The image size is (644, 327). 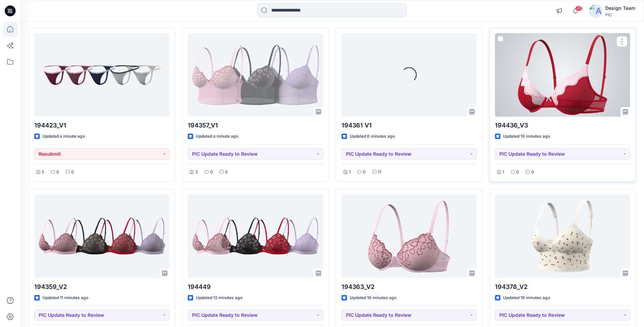 What do you see at coordinates (255, 75) in the screenshot?
I see `a: 194357_V1` at bounding box center [255, 75].